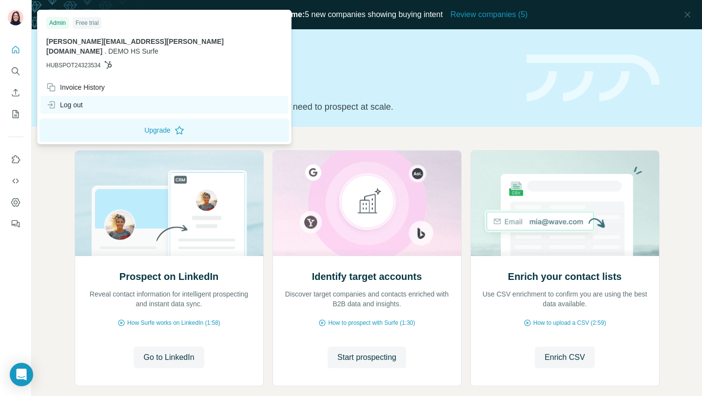 Image resolution: width=702 pixels, height=396 pixels. Describe the element at coordinates (367, 276) in the screenshot. I see `h2: Identify target accounts` at that location.